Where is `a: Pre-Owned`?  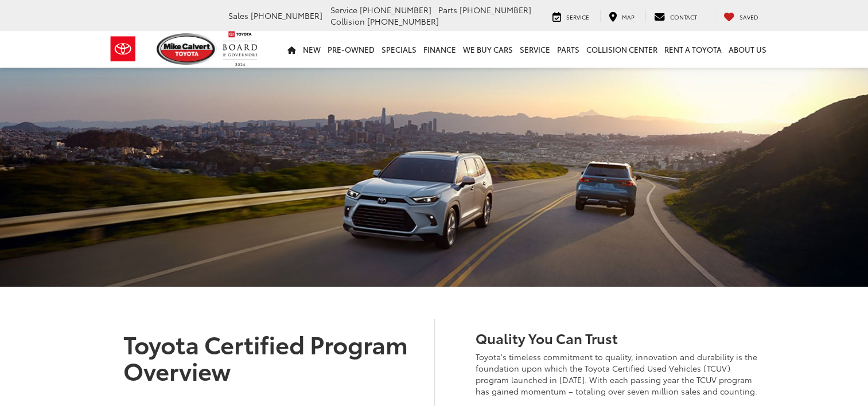 a: Pre-Owned is located at coordinates (351, 49).